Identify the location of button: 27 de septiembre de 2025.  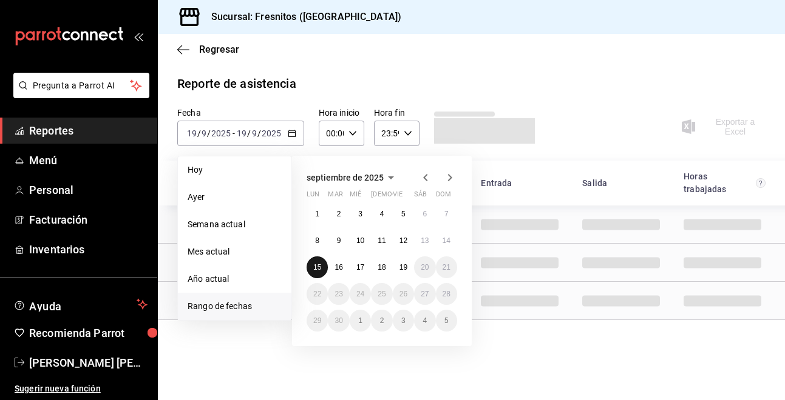
(424, 294).